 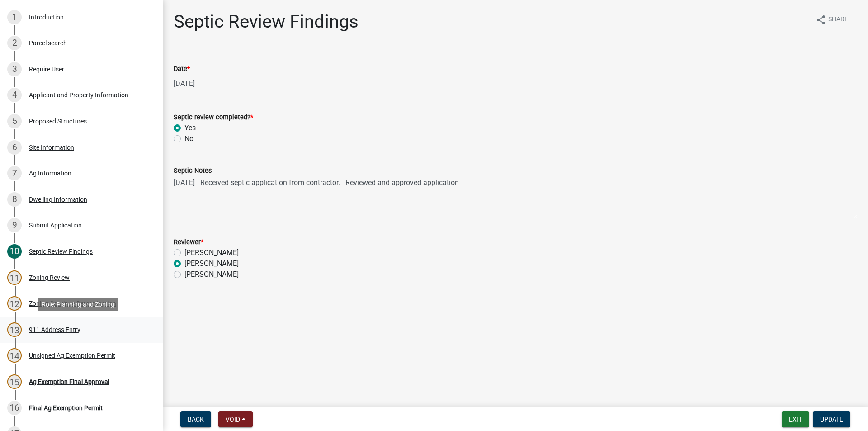 I want to click on label: Yes, so click(x=190, y=128).